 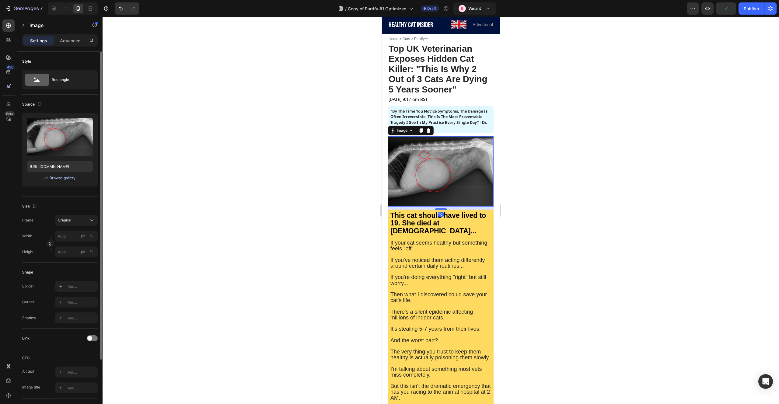 What do you see at coordinates (56, 263) in the screenshot?
I see `span: If you're doing everything "right" but still worry...` at bounding box center [56, 263].